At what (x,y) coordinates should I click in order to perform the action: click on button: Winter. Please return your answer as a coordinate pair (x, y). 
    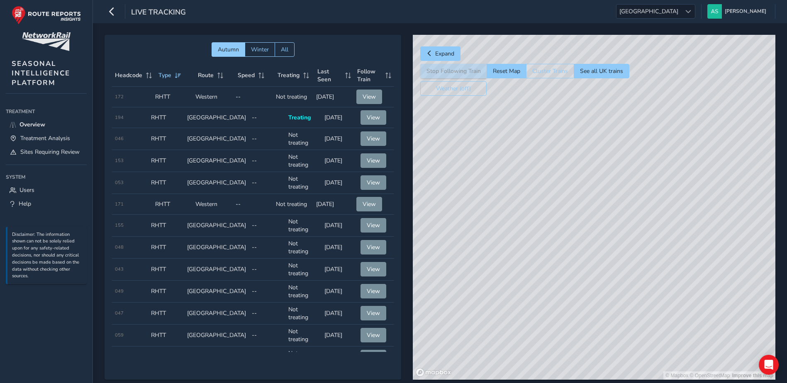
    Looking at the image, I should click on (260, 49).